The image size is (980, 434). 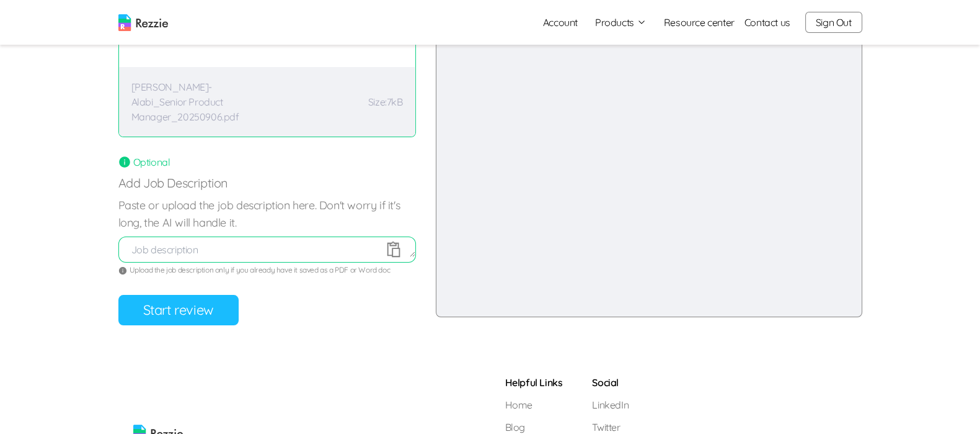 What do you see at coordinates (534, 383) in the screenshot?
I see `h5: Helpful Links` at bounding box center [534, 383].